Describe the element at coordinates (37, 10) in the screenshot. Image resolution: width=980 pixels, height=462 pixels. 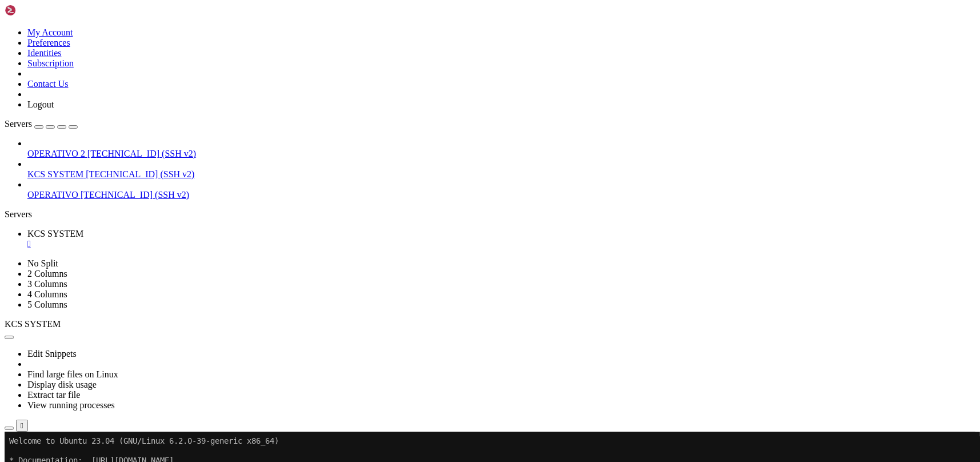
I see `img: Shellngn` at that location.